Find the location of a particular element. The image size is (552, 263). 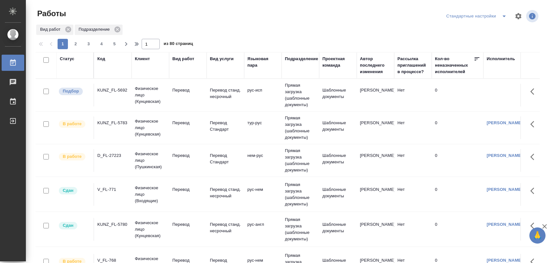

div: Вид услуги is located at coordinates (222, 59).